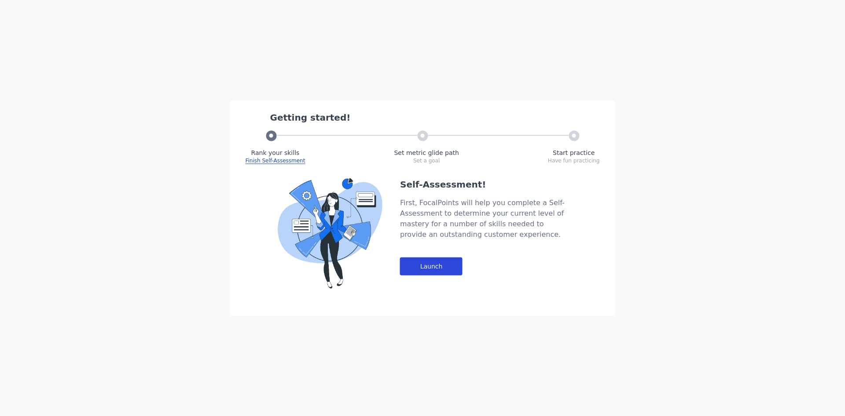 The height and width of the screenshot is (416, 845). What do you see at coordinates (426, 160) in the screenshot?
I see `div: Set a goal` at bounding box center [426, 160].